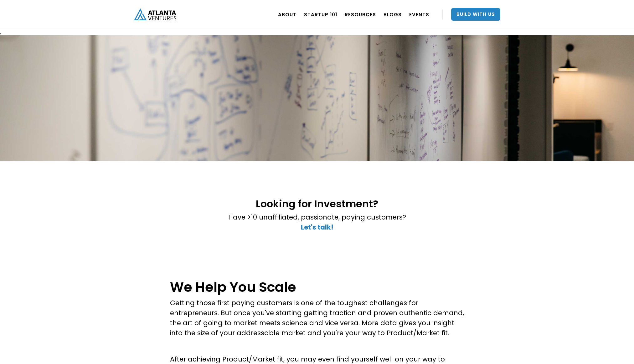 The height and width of the screenshot is (364, 634). I want to click on h1: We Help You Scale, so click(317, 287).